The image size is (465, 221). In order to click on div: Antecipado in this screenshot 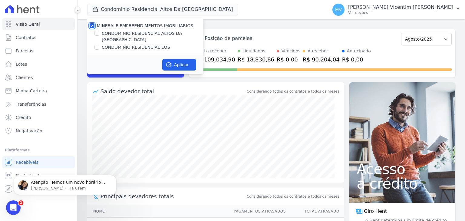, I will do `click(359, 51)`.